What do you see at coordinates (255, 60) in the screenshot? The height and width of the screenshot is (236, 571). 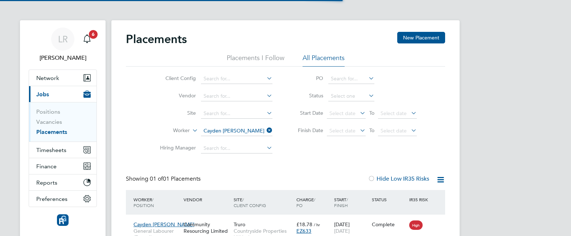 I see `li: Placements I Follow` at bounding box center [255, 60].